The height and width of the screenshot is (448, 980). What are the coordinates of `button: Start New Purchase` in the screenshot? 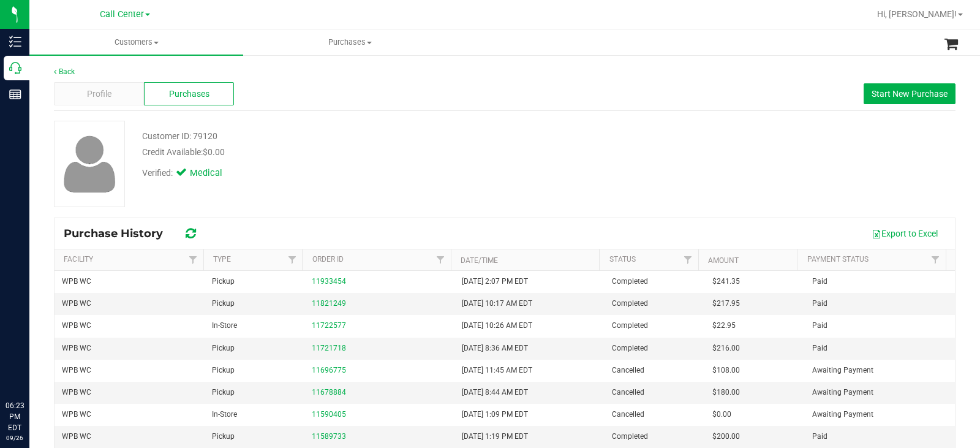 It's located at (910, 94).